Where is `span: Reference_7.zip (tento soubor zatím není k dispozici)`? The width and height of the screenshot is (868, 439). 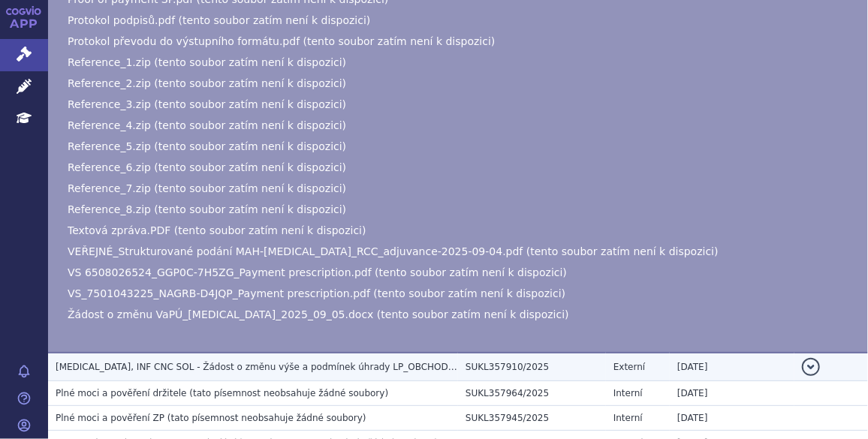 span: Reference_7.zip (tento soubor zatím není k dispozici) is located at coordinates (207, 189).